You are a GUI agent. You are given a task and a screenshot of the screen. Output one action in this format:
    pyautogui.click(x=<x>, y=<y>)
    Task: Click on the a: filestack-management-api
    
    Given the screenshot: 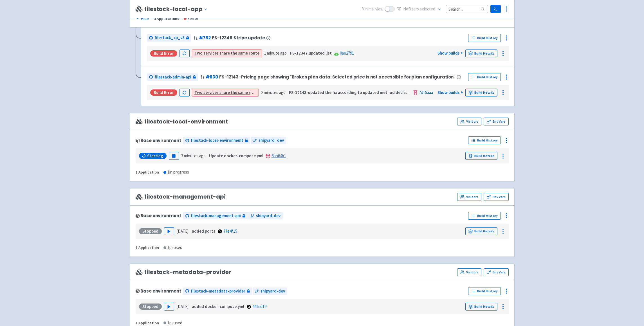 What is the action you would take?
    pyautogui.click(x=215, y=216)
    